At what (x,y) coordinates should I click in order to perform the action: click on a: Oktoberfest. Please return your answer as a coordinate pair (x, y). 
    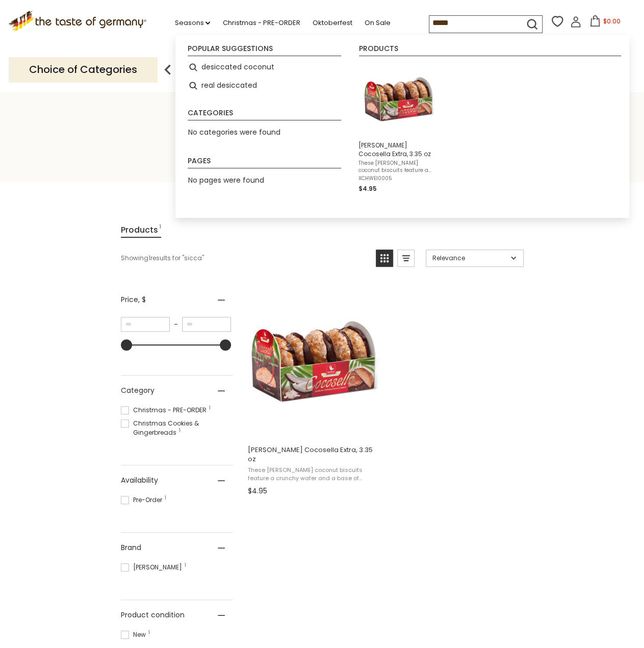
    Looking at the image, I should click on (332, 23).